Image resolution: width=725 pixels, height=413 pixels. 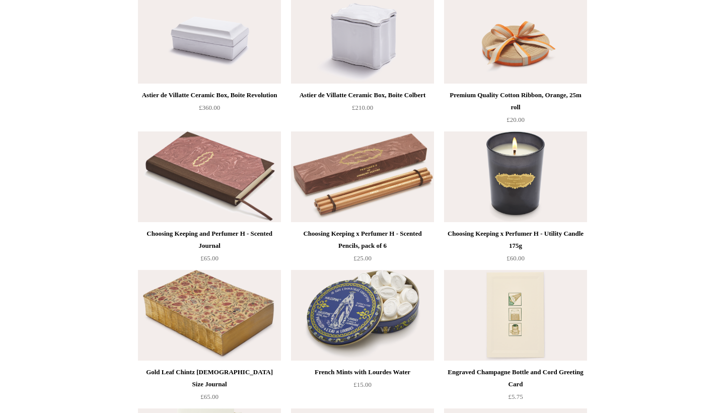 I want to click on img: Engraved Champagne Bottle and Cord Greeting Card, so click(x=515, y=315).